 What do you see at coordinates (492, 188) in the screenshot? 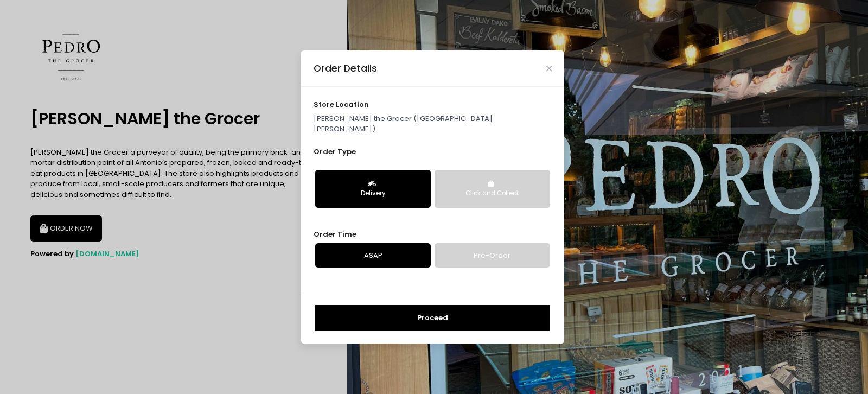
I see `button: Click and Collect` at bounding box center [492, 188].